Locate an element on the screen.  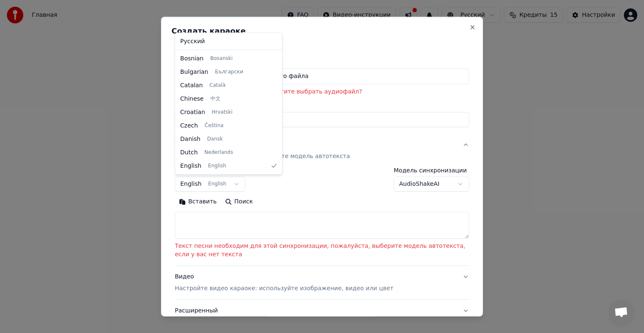
span: Dansk is located at coordinates (215, 138).